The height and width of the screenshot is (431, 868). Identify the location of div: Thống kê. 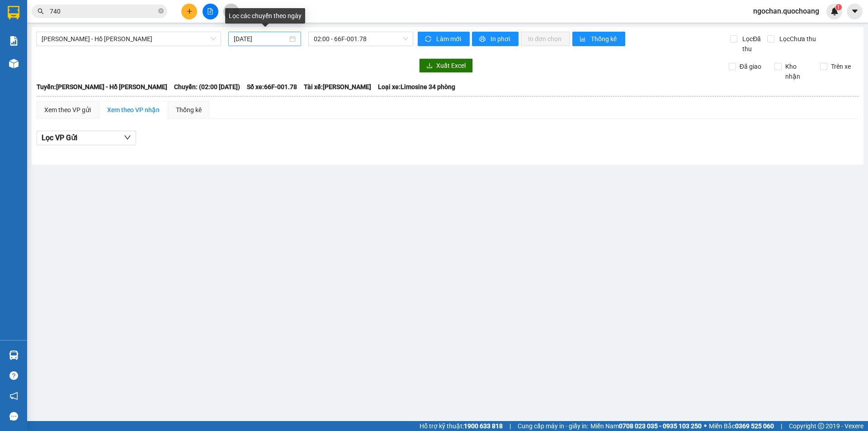
(188, 110).